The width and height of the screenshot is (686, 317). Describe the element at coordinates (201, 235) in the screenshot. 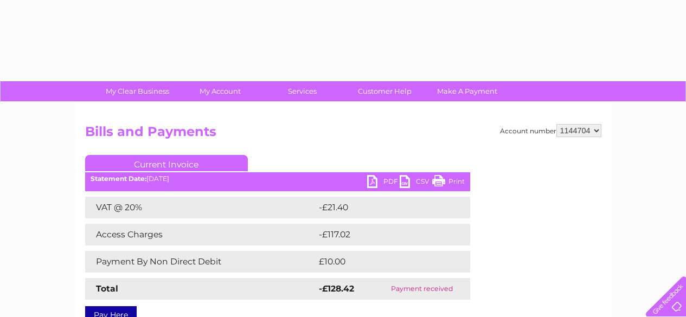

I see `td: Access Charges` at that location.